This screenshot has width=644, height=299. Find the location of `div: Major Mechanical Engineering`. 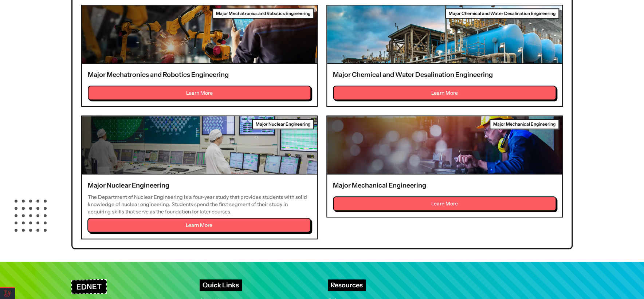

div: Major Mechanical Engineering is located at coordinates (524, 124).